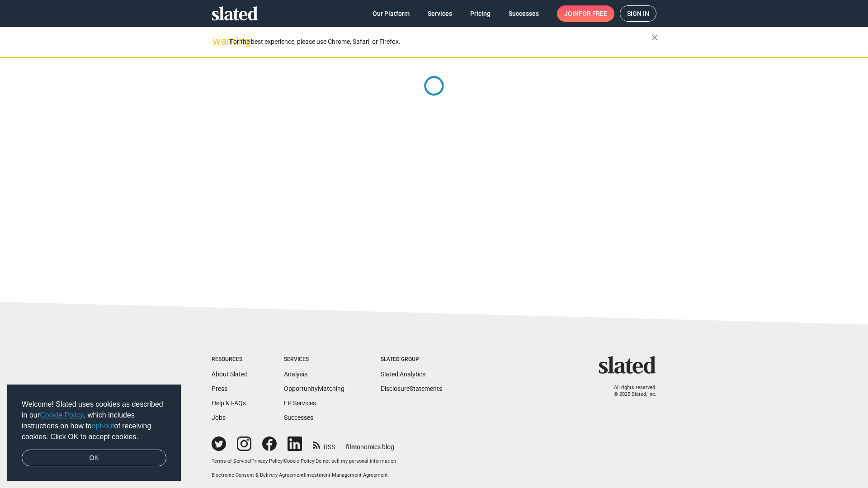  Describe the element at coordinates (229, 374) in the screenshot. I see `a: About Slated` at that location.